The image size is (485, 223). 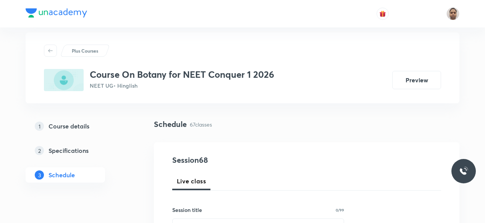 What do you see at coordinates (382, 14) in the screenshot?
I see `button: avatar` at bounding box center [382, 14].